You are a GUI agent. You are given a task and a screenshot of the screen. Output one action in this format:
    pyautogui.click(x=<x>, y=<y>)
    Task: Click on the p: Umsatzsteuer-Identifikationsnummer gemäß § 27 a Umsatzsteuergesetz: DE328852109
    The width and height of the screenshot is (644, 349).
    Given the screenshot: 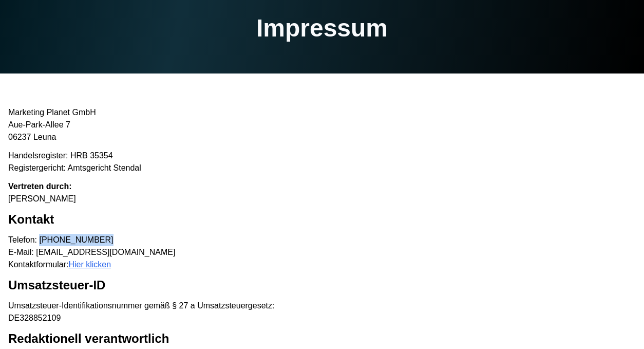 What is the action you would take?
    pyautogui.click(x=322, y=312)
    